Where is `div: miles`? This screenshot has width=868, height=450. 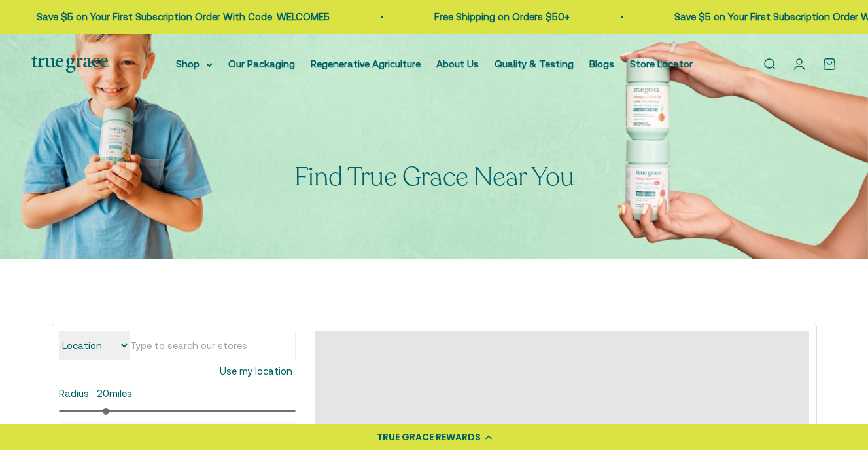 div: miles is located at coordinates (178, 394).